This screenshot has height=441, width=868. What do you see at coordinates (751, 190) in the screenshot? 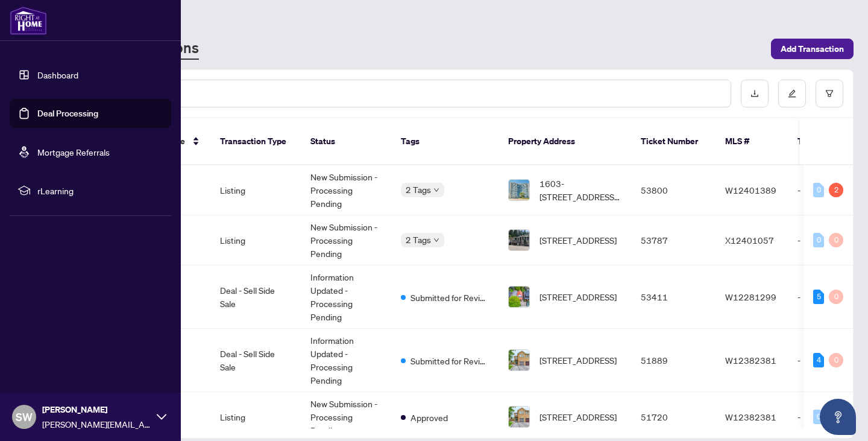
I see `span: W12401389` at bounding box center [751, 190].